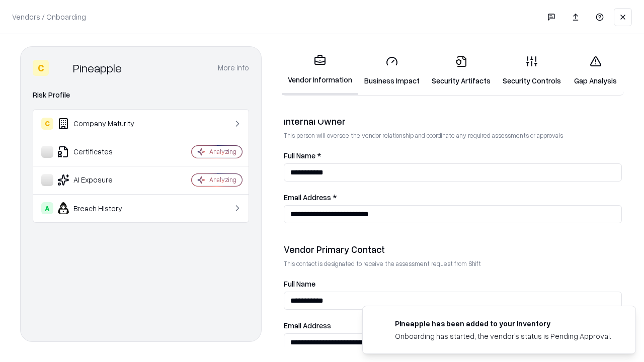 This screenshot has width=644, height=362. I want to click on img: Pineapple, so click(61, 68).